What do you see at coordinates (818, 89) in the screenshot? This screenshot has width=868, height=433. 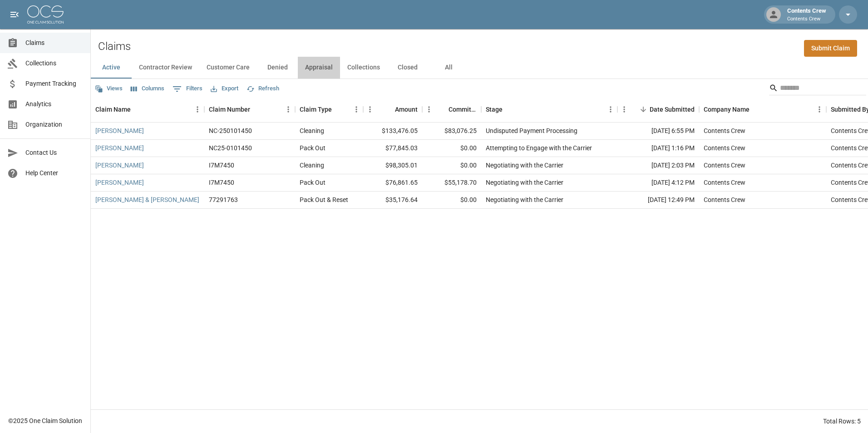 I see `div: Search` at bounding box center [818, 89].